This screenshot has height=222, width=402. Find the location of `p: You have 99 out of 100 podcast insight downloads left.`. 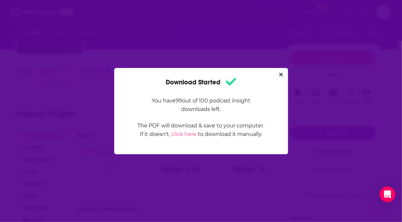

p: You have 99 out of 100 podcast insight downloads left. is located at coordinates (201, 105).